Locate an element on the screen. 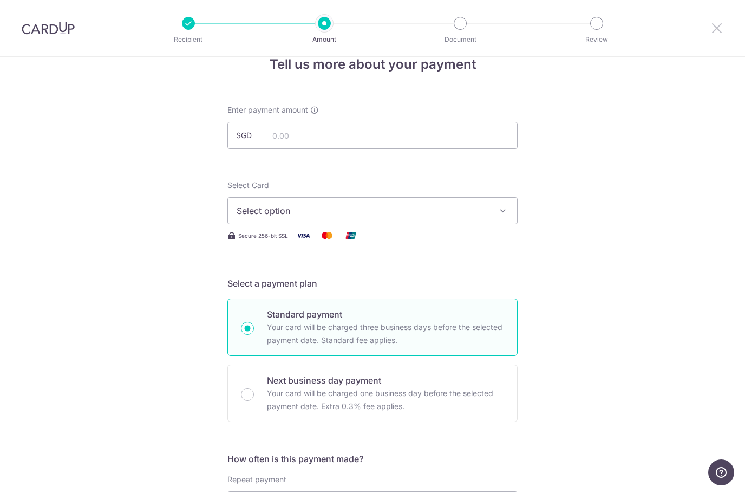  span: translation missing: en.payables.payment_networks.credit_card.summary.labels.select_card is located at coordinates (248, 185).